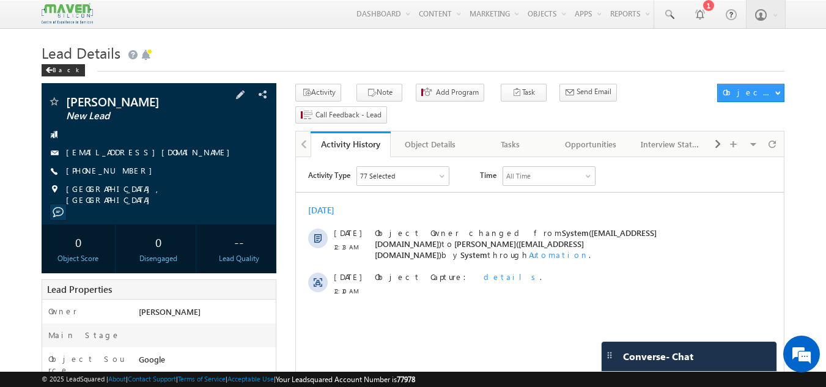  I want to click on div: Lead Quality, so click(238, 259).